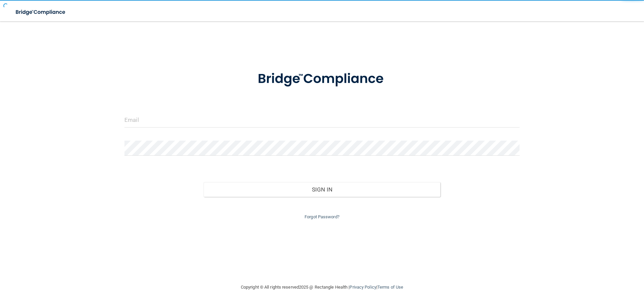 This screenshot has width=644, height=305. What do you see at coordinates (322, 120) in the screenshot?
I see `input: Email` at bounding box center [322, 120].